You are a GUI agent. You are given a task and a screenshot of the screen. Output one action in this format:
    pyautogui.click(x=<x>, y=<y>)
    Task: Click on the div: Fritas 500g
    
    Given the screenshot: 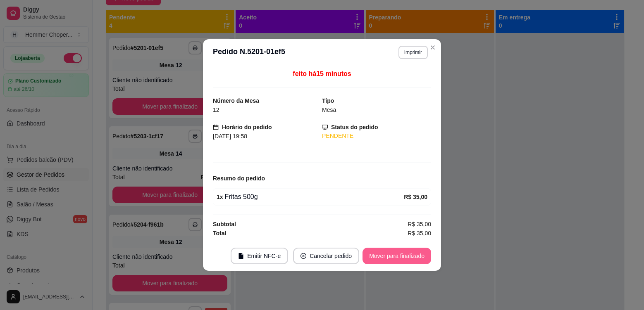 What is the action you would take?
    pyautogui.click(x=309, y=197)
    